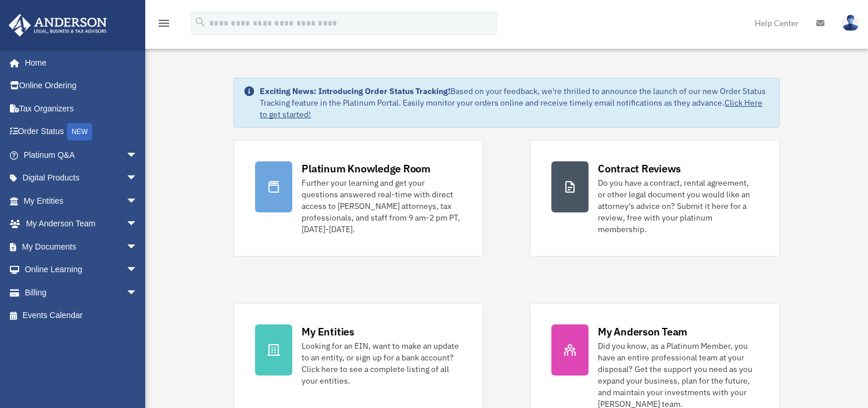 Image resolution: width=868 pixels, height=408 pixels. I want to click on img: User Pic, so click(850, 22).